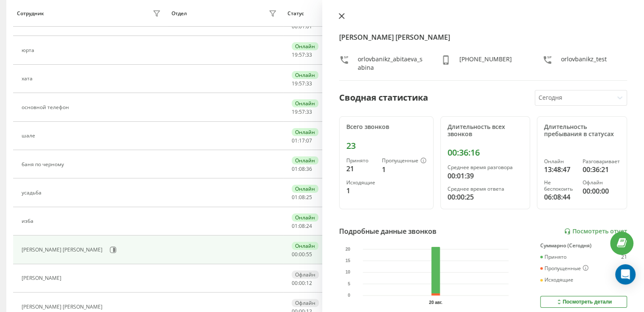 This screenshot has width=644, height=312. I want to click on div: 00:36:21, so click(601, 169).